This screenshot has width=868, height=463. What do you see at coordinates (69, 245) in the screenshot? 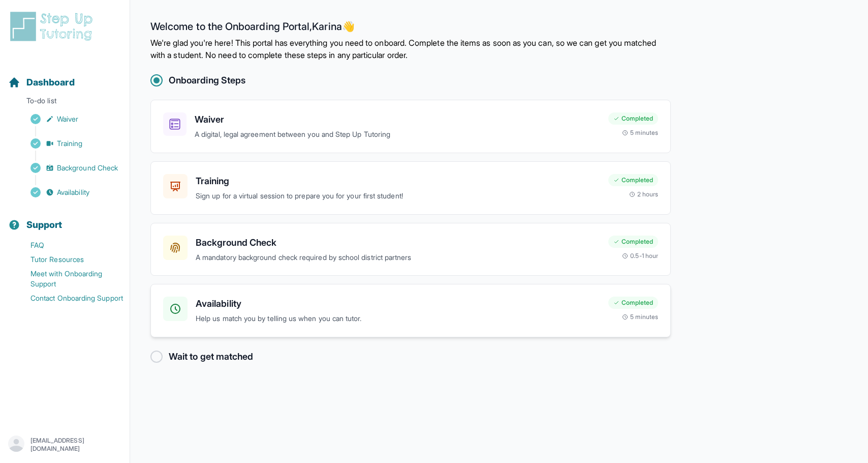
I see `a: FAQ` at bounding box center [69, 245].